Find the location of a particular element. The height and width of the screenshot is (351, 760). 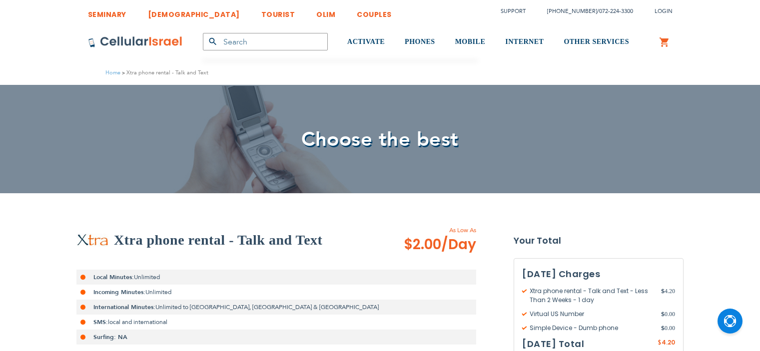

span: Simple Device - Dumb phone is located at coordinates (591, 328).